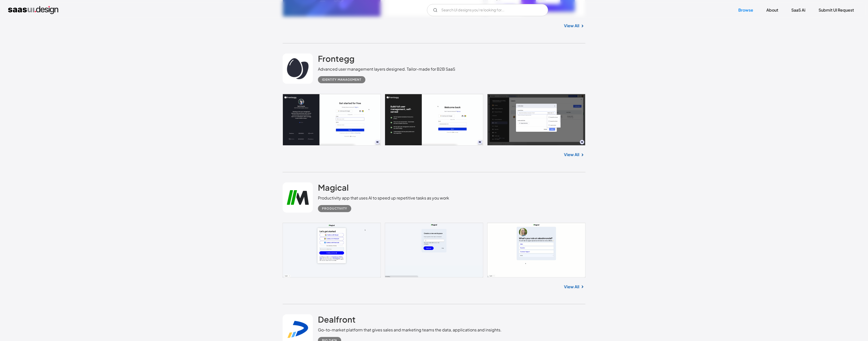 This screenshot has height=341, width=868. I want to click on h2: Magical, so click(334, 188).